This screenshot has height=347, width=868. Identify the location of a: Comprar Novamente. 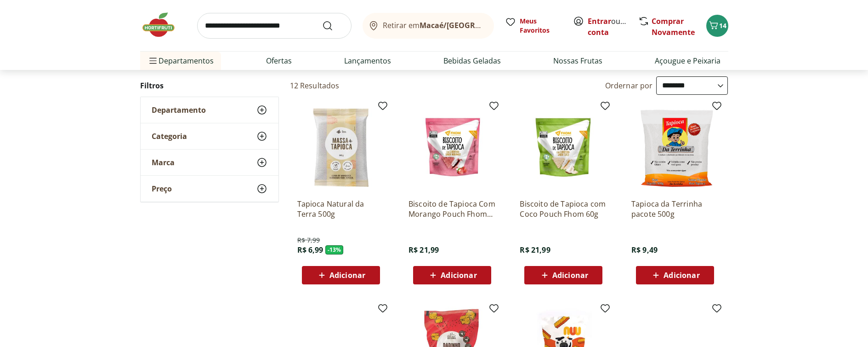
(673, 27).